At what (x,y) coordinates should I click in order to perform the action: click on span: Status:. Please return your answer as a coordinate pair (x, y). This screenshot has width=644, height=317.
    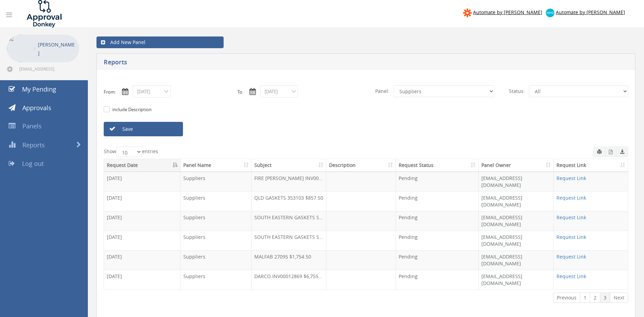
    Looking at the image, I should click on (517, 92).